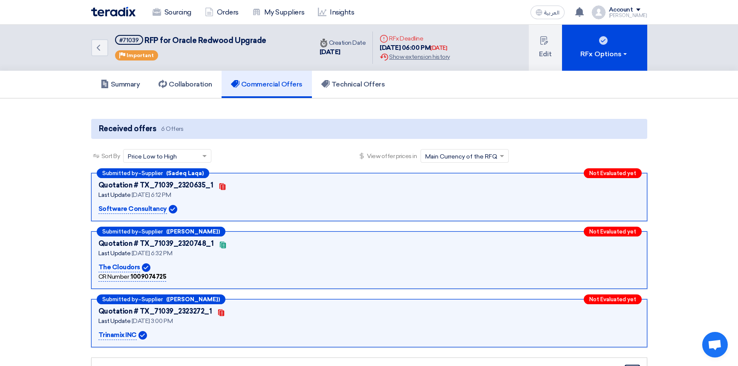 The image size is (738, 366). I want to click on div: CR Number :, so click(132, 277).